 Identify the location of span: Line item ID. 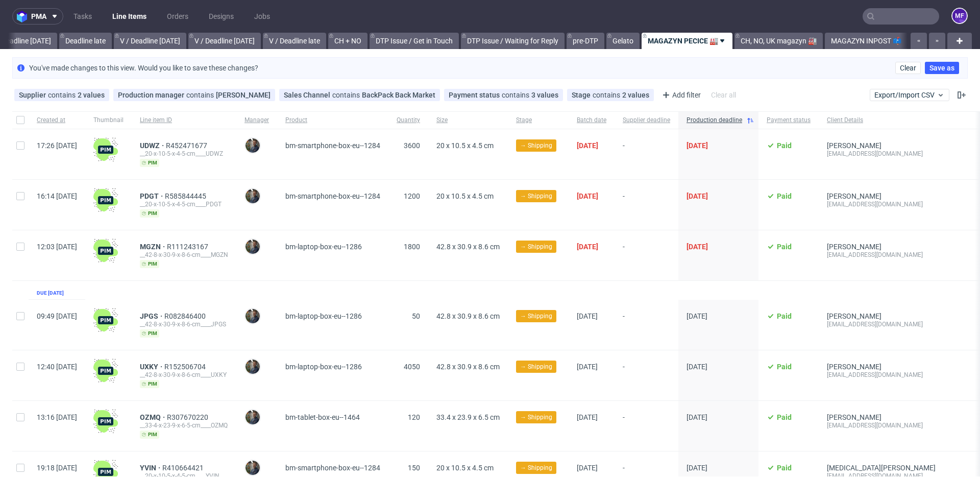
(184, 120).